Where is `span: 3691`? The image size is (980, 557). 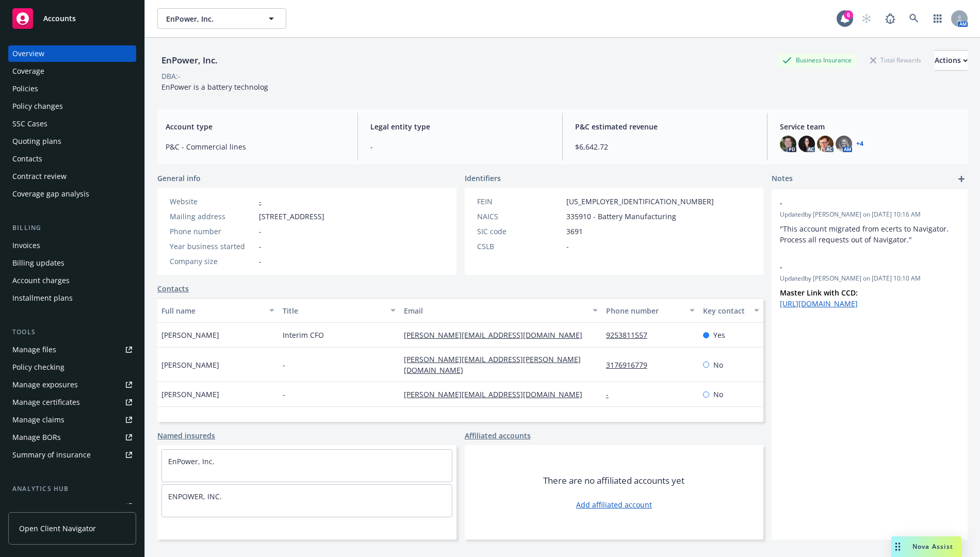
span: 3691 is located at coordinates (575, 231).